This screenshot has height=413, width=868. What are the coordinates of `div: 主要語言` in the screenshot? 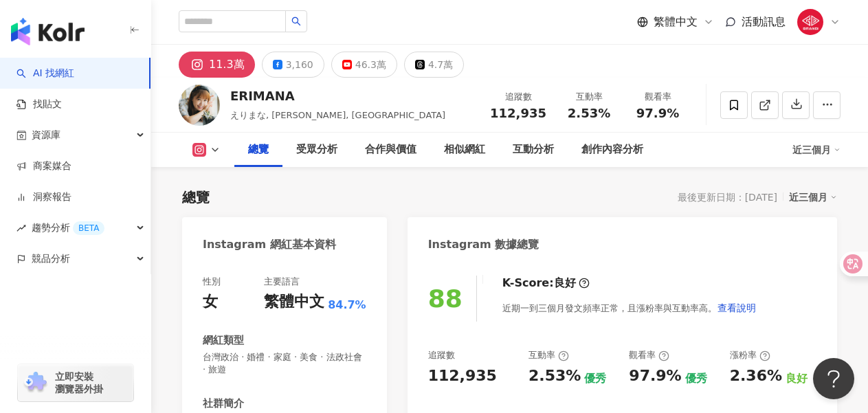 It's located at (282, 282).